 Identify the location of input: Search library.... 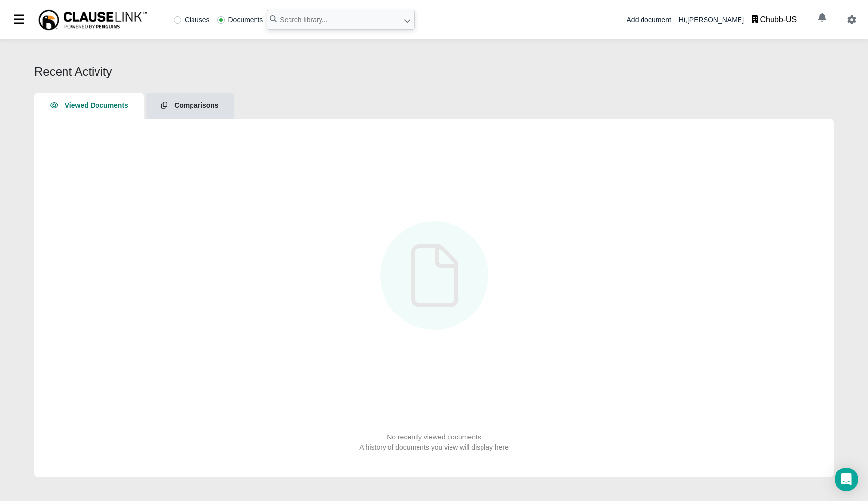
(341, 20).